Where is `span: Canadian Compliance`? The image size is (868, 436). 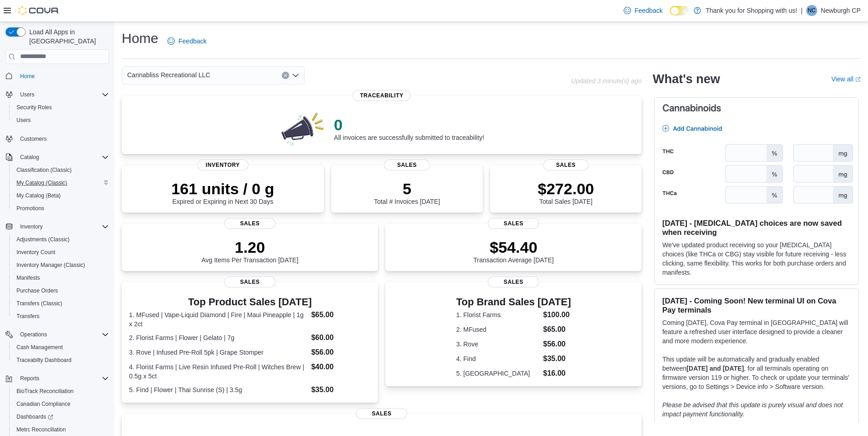 span: Canadian Compliance is located at coordinates (44, 404).